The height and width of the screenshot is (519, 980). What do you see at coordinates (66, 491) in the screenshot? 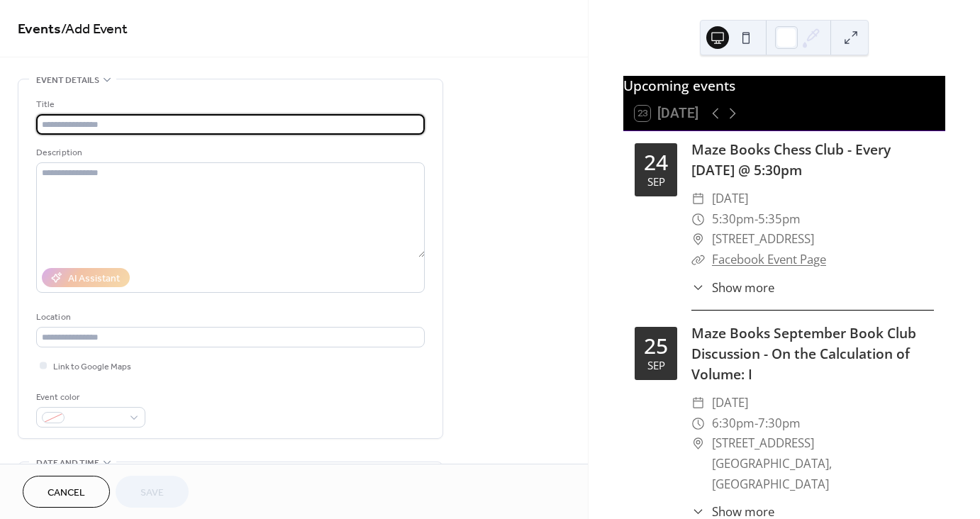
I see `button: Cancel` at bounding box center [66, 491].